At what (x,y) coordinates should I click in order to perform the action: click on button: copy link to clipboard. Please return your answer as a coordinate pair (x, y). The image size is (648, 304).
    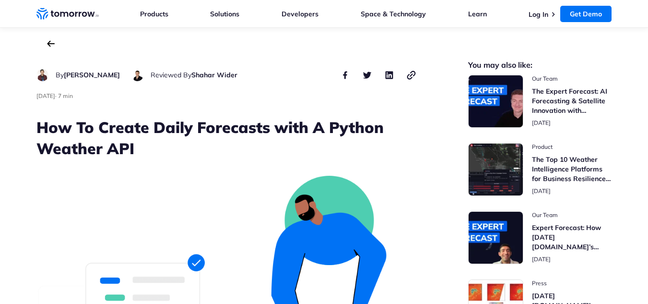
    Looking at the image, I should click on (411, 75).